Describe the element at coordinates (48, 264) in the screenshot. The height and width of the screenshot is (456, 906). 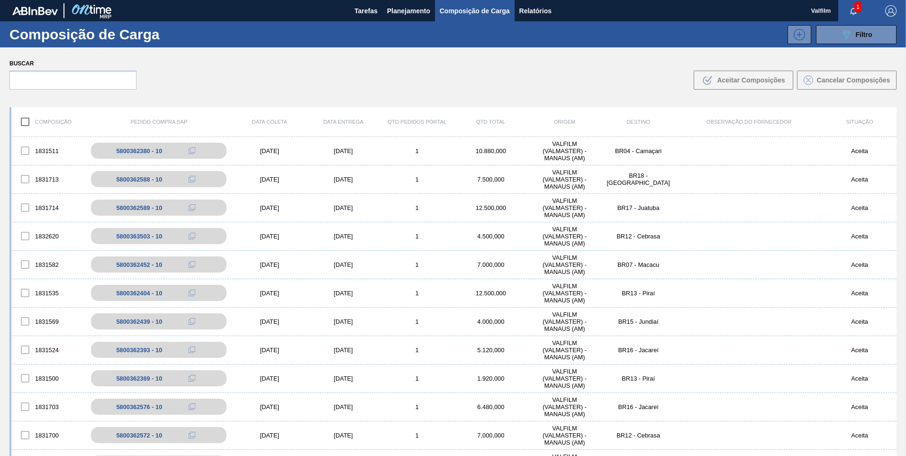
I see `div: 1831582` at that location.